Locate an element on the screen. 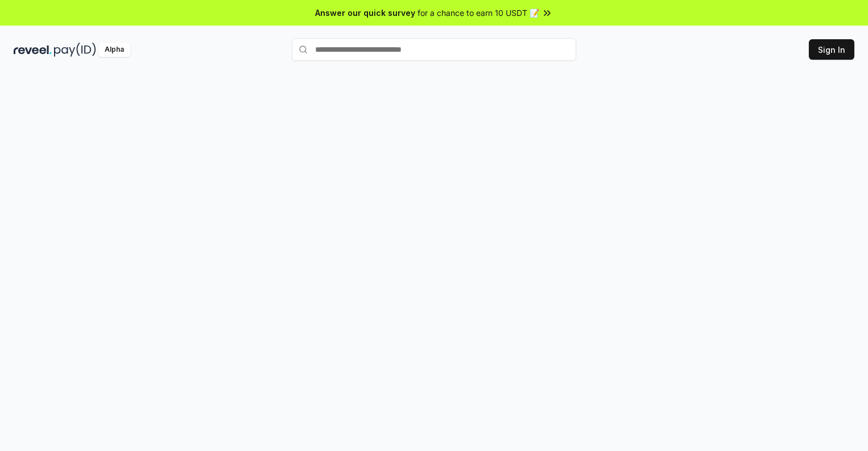 Image resolution: width=868 pixels, height=451 pixels. span: Answer our quick survey is located at coordinates (365, 12).